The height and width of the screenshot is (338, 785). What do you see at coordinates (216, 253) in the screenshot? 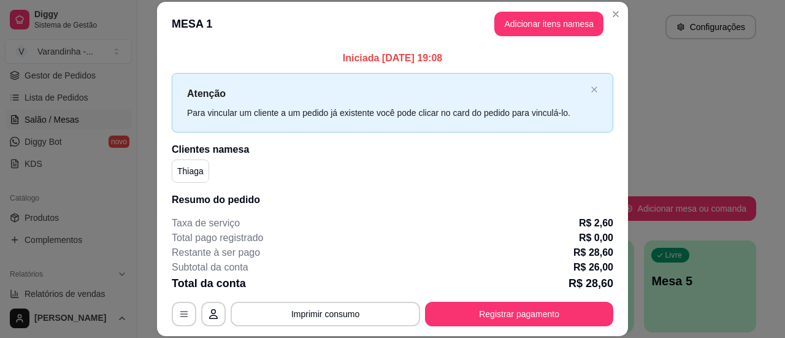
I see `p: Restante à ser pago` at bounding box center [216, 253].